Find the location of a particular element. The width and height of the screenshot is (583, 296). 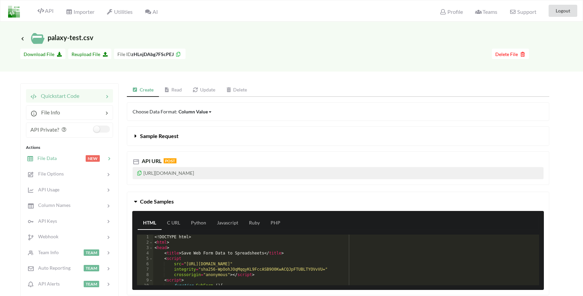

a: Javascript is located at coordinates (228, 223).